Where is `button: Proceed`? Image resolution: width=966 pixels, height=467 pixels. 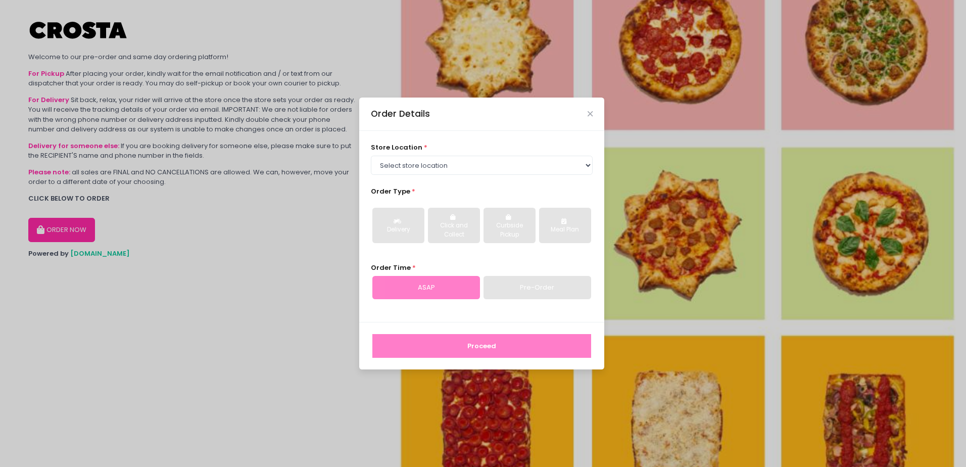 button: Proceed is located at coordinates (481, 346).